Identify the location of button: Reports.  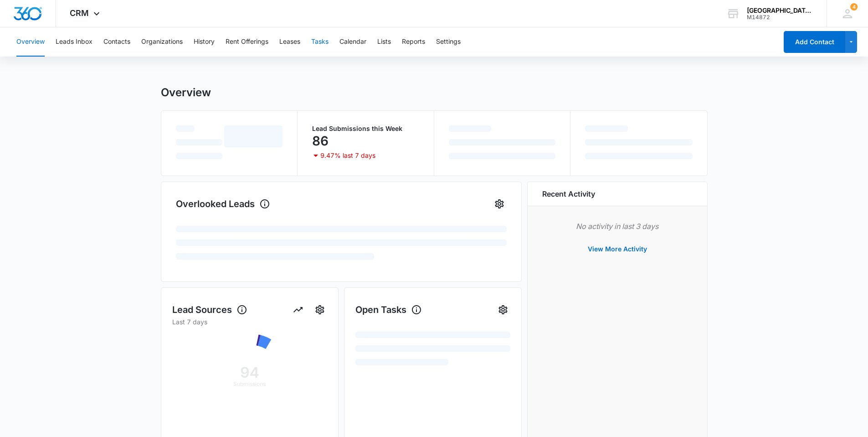
(413, 42).